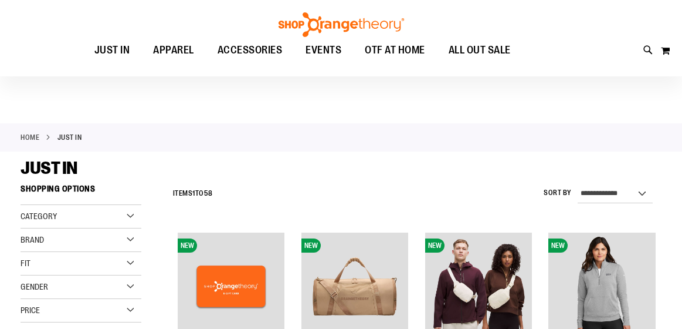  Describe the element at coordinates (480, 50) in the screenshot. I see `span: ALL OUT SALE` at that location.